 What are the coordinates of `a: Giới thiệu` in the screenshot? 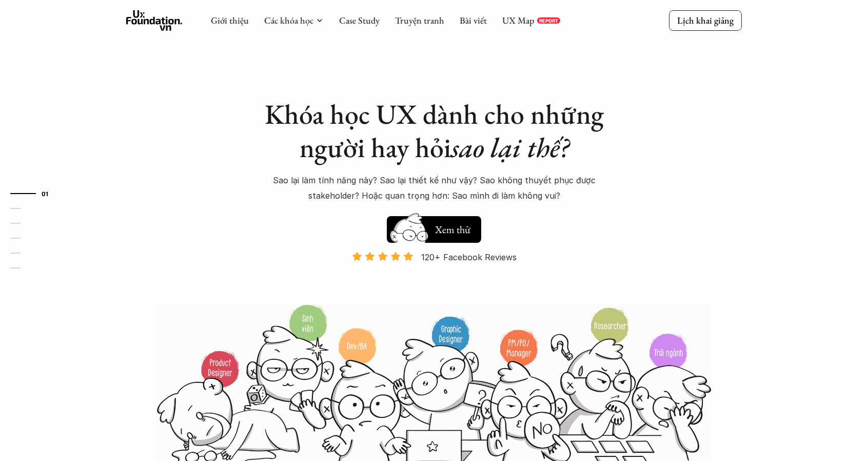 It's located at (230, 20).